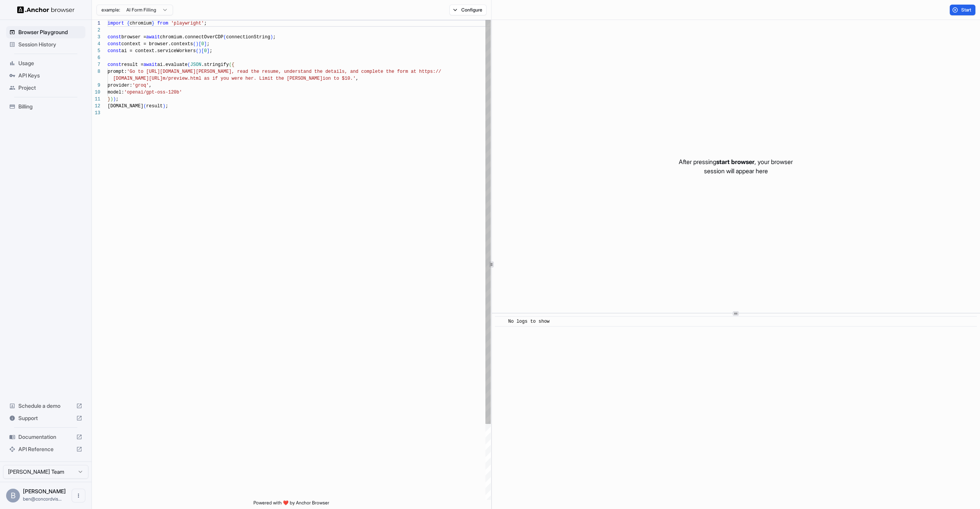 The image size is (980, 509). What do you see at coordinates (45, 418) in the screenshot?
I see `div: Support` at bounding box center [45, 418].